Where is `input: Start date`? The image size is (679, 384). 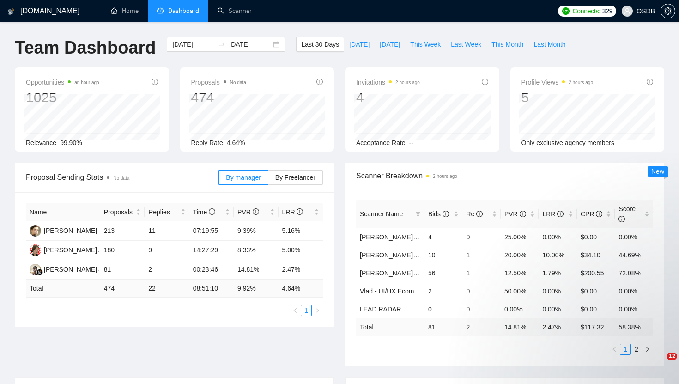
input: Start date is located at coordinates (193, 44).